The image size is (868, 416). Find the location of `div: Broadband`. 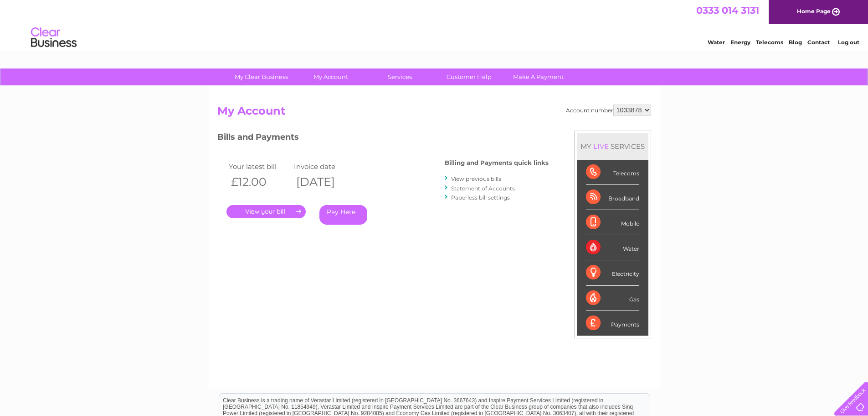

div: Broadband is located at coordinates (612, 197).